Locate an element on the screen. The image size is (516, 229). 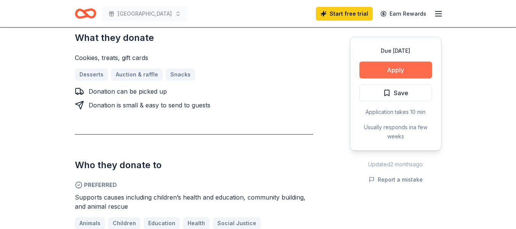
h2: What they donate is located at coordinates (194, 38).